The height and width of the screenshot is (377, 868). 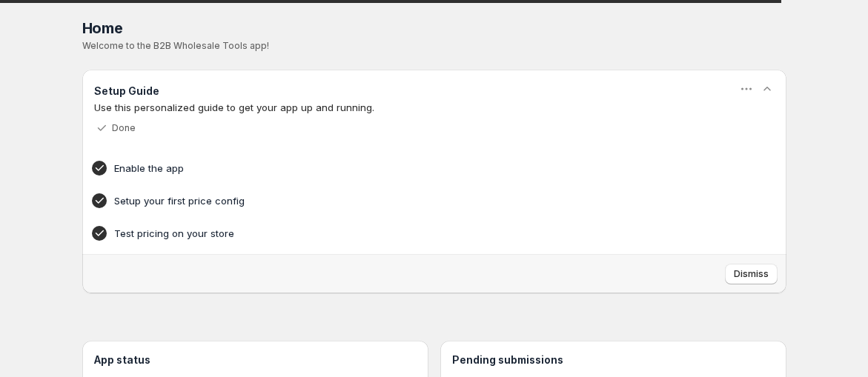 I want to click on p: Done, so click(x=124, y=128).